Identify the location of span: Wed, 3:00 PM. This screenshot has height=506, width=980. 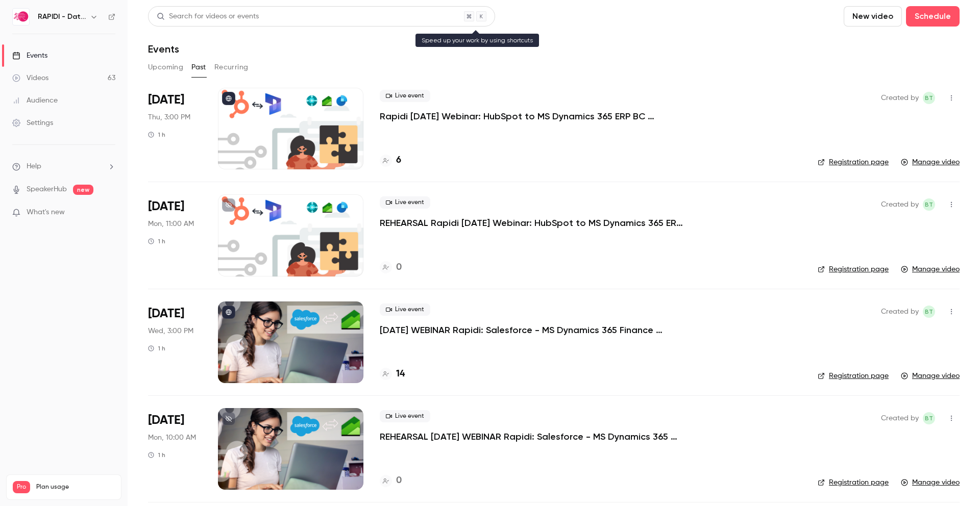
(170, 331).